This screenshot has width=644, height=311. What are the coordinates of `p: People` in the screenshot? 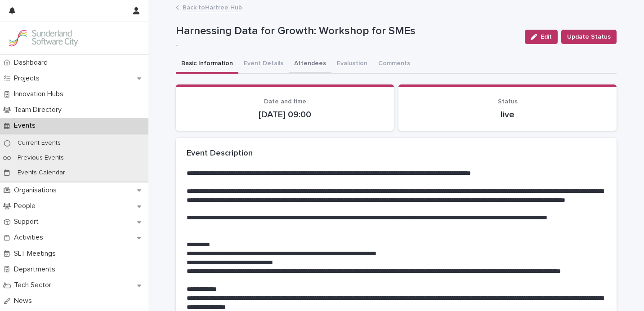 It's located at (27, 206).